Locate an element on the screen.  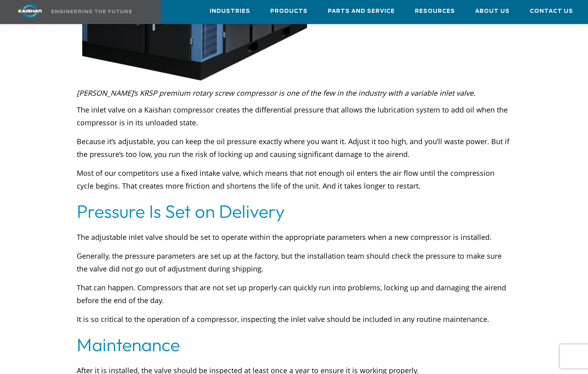
p: It is so critical to the operation of a compressor, inspecting the inlet valve should be included... is located at coordinates (294, 320).